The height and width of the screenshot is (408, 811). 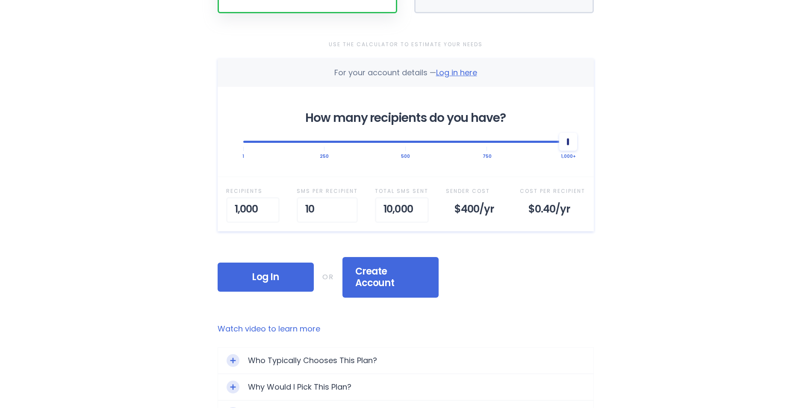 I want to click on div: Log In, so click(x=266, y=277).